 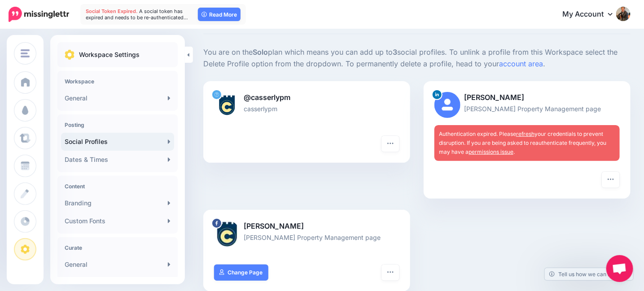 What do you see at coordinates (112, 11) in the screenshot?
I see `span: Social Token Expired.` at bounding box center [112, 11].